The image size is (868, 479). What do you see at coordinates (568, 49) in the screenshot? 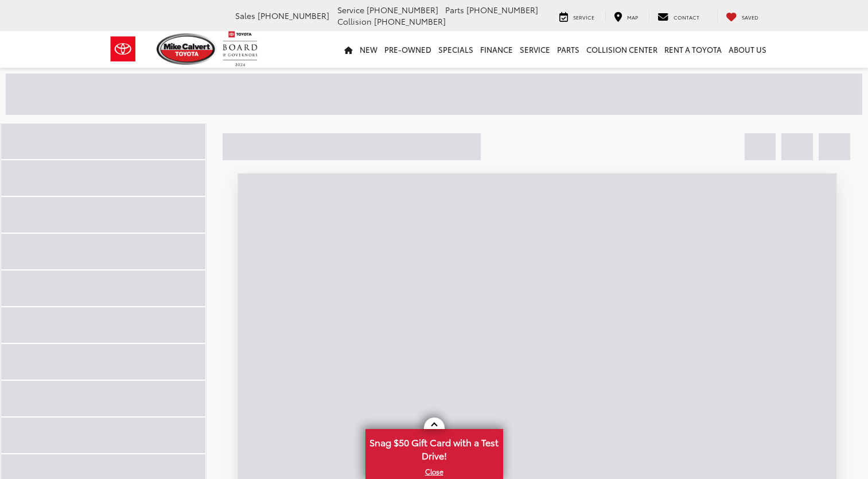
I see `a: Parts` at bounding box center [568, 49].